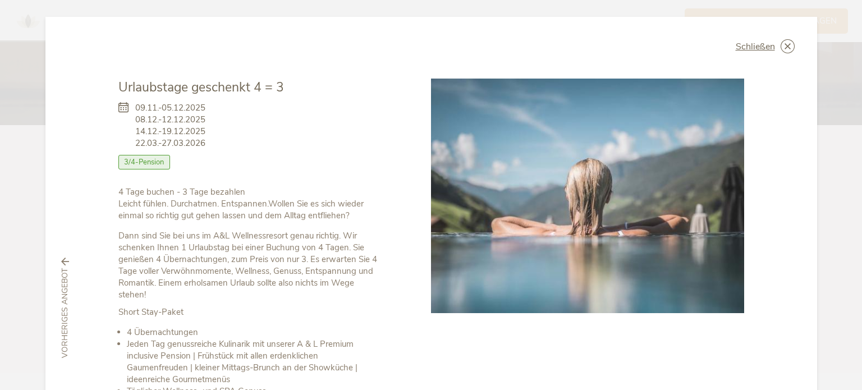 This screenshot has width=862, height=390. What do you see at coordinates (755, 47) in the screenshot?
I see `span: Schließen` at bounding box center [755, 47].